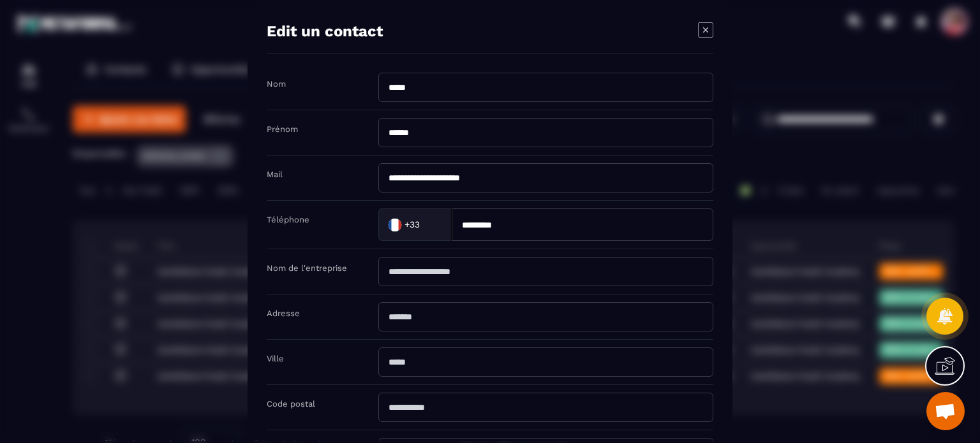  What do you see at coordinates (274, 174) in the screenshot?
I see `label: Mail` at bounding box center [274, 174].